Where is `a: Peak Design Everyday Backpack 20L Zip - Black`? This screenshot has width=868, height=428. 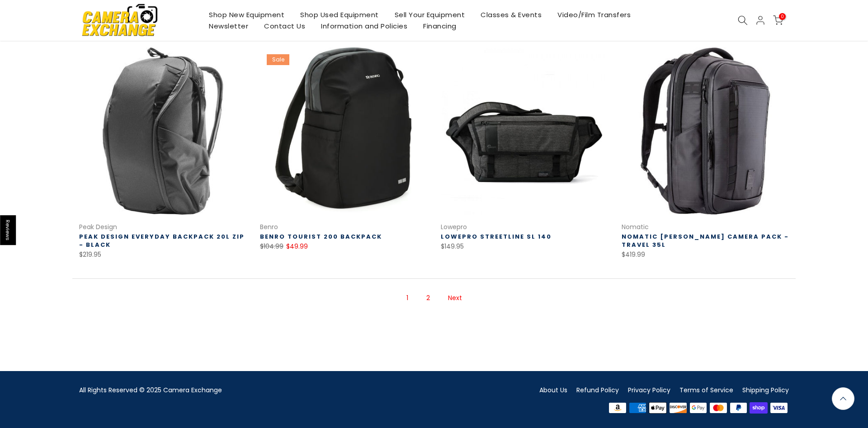
a: Peak Design Everyday Backpack 20L Zip - Black is located at coordinates (162, 240).